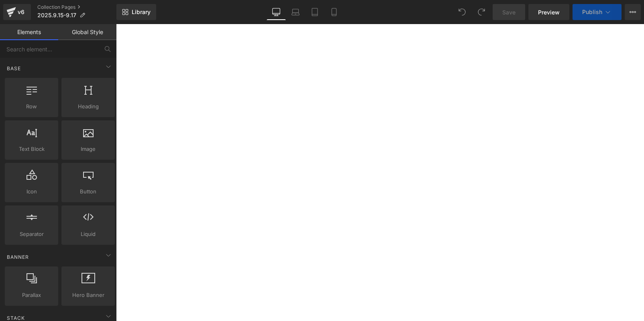 Image resolution: width=644 pixels, height=321 pixels. Describe the element at coordinates (14, 68) in the screenshot. I see `span: Base` at that location.